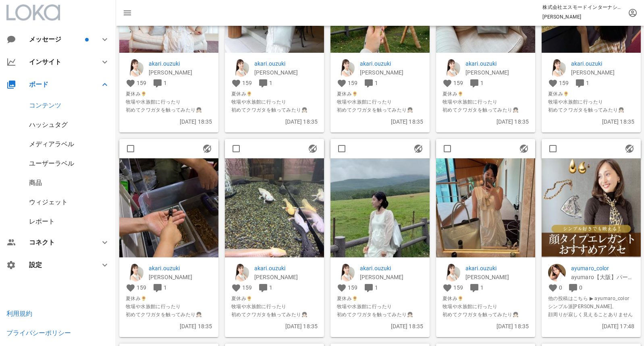 This screenshot has height=346, width=644. What do you see at coordinates (485, 208) in the screenshot?
I see `img: 1477717532381485_18353560063082446_3189509058155785893_n.jpg` at bounding box center [485, 208].